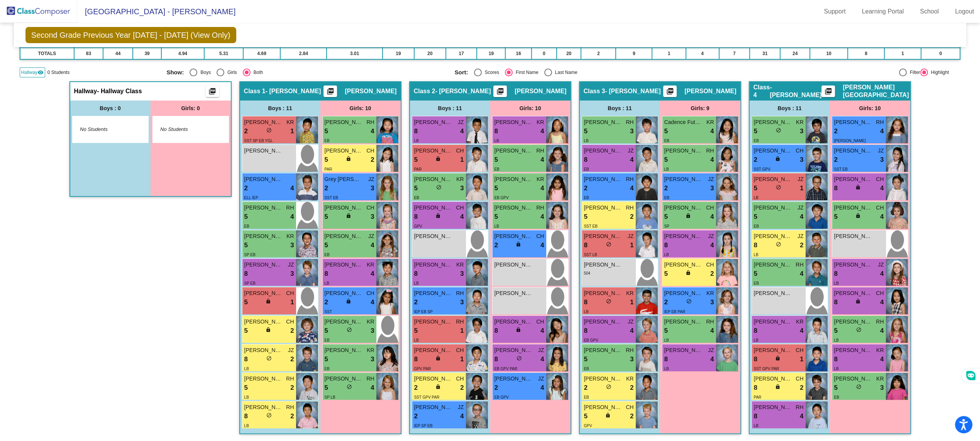 This screenshot has width=980, height=441. Describe the element at coordinates (262, 53) in the screenshot. I see `td: 4.69` at that location.